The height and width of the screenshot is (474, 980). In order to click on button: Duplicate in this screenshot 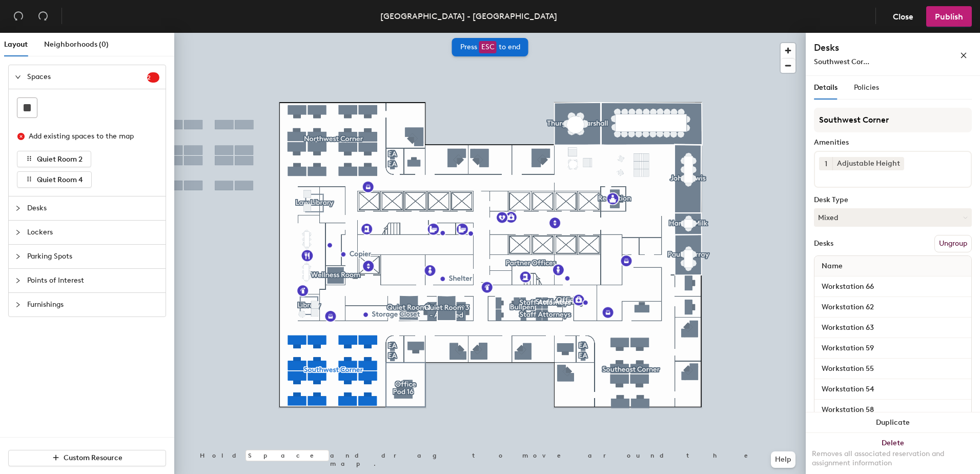, I will do `click(892, 423)`.